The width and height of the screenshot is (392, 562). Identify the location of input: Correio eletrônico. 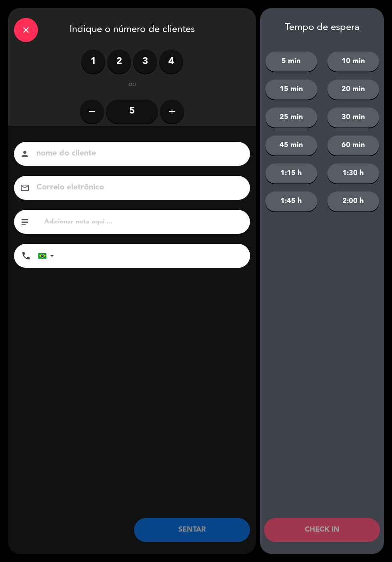
(137, 187).